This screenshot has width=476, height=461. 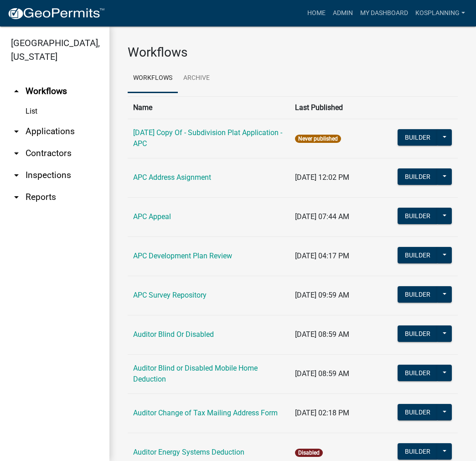 What do you see at coordinates (16, 91) in the screenshot?
I see `i: arrow_drop_up` at bounding box center [16, 91].